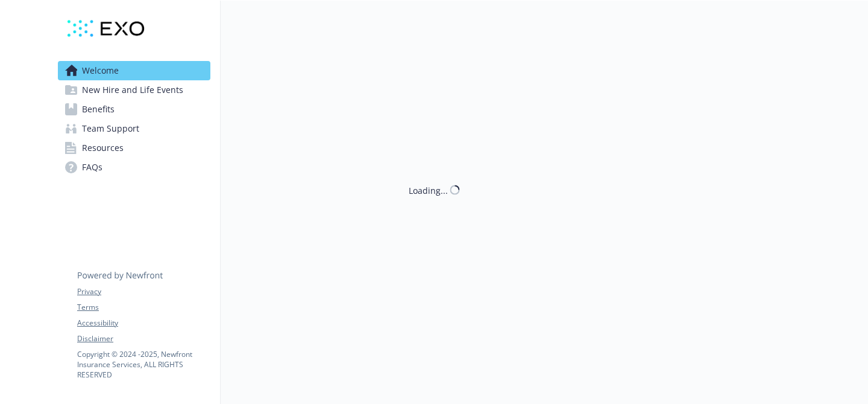  I want to click on div: Loading..., so click(428, 189).